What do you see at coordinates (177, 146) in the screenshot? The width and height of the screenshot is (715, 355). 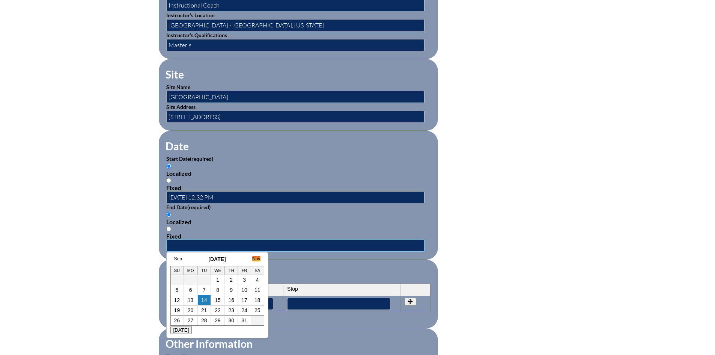 I see `legend: Date` at bounding box center [177, 146].